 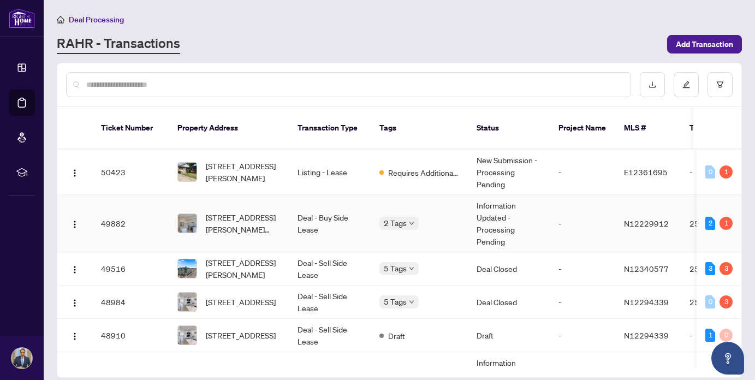 I want to click on th: Property Address, so click(x=229, y=128).